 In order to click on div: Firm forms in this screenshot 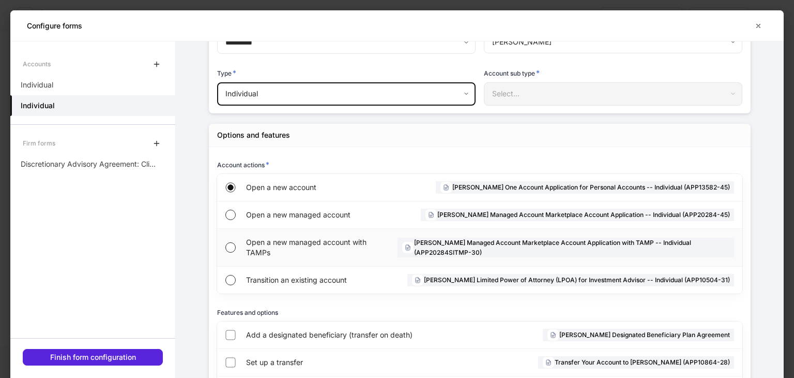, I will do `click(39, 143)`.